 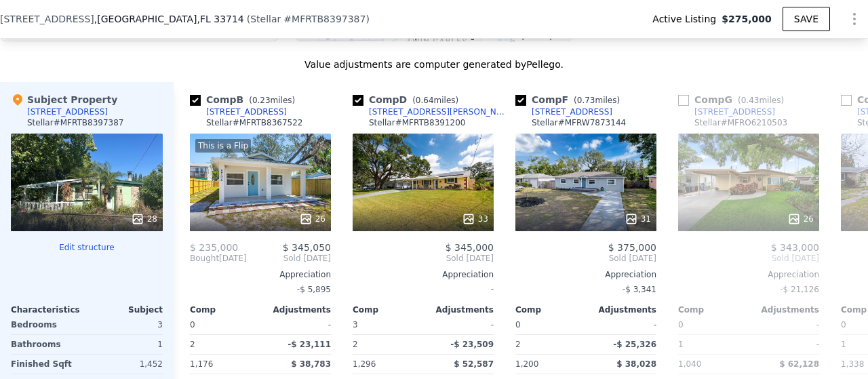 I want to click on div: 33, so click(x=475, y=219).